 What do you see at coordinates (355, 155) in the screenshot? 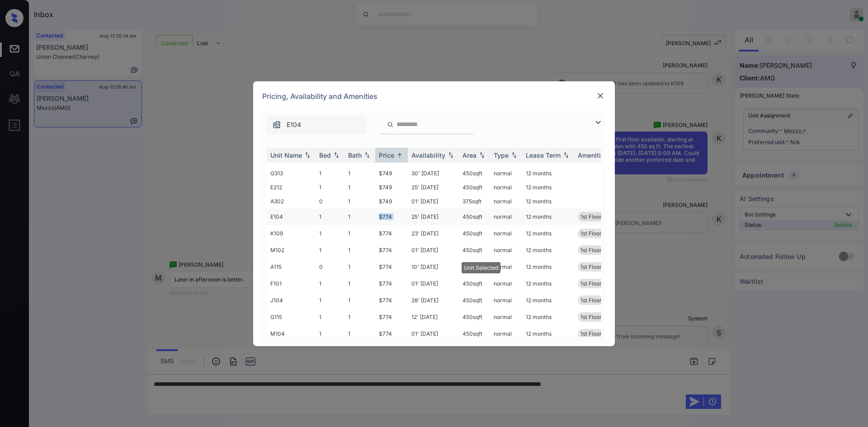
I see `div: Bath` at bounding box center [355, 155].